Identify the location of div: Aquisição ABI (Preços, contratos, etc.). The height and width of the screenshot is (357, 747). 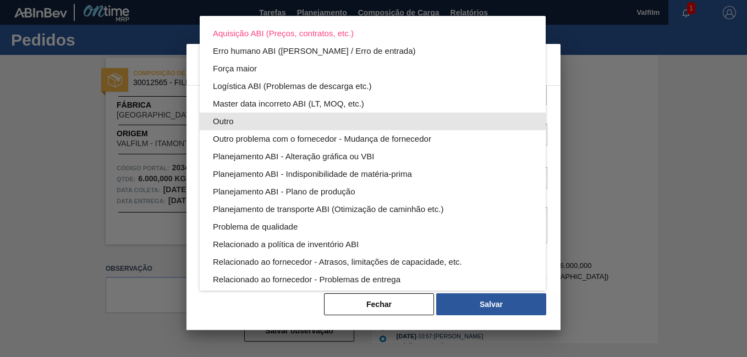
(372, 34).